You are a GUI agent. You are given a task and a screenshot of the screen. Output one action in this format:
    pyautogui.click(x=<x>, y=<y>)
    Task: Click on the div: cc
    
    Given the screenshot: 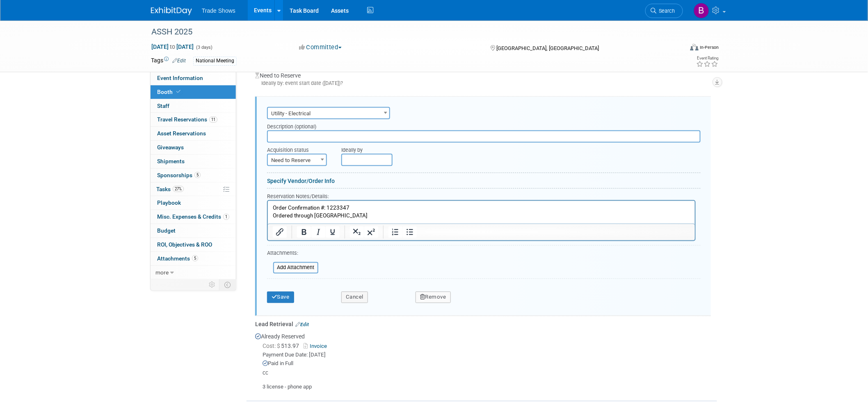 What is the action you would take?
    pyautogui.click(x=486, y=373)
    